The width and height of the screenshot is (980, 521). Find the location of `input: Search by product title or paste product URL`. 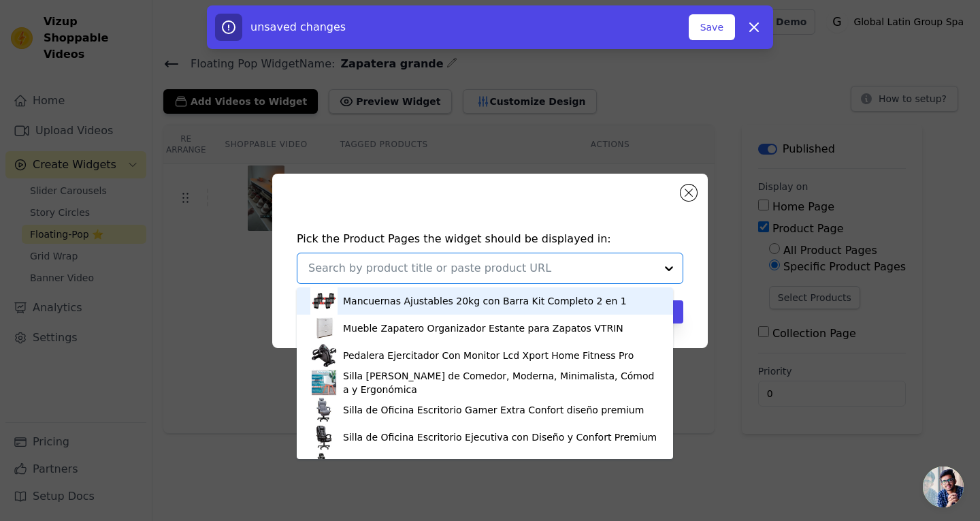

input: Search by product title or paste product URL is located at coordinates (482, 268).